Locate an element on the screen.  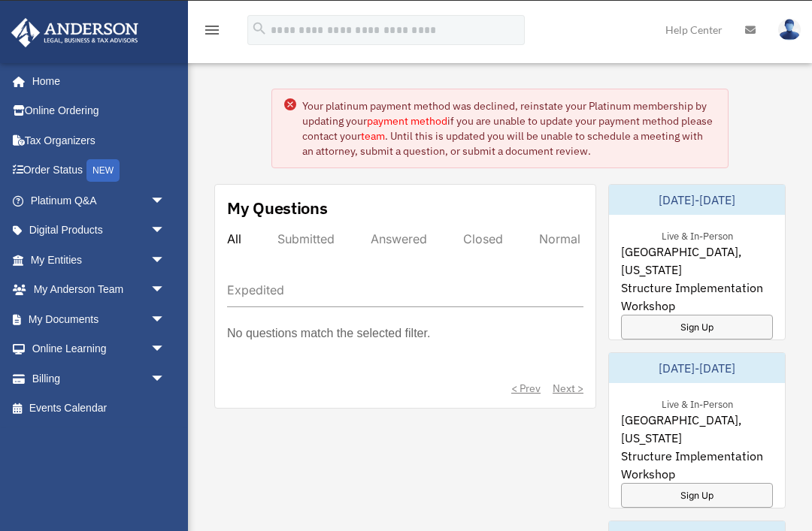
img: User Pic is located at coordinates (789, 29).